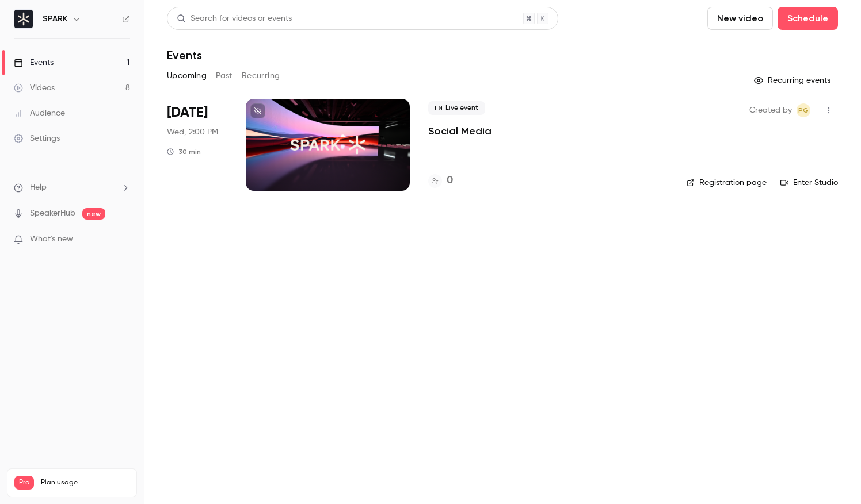  I want to click on span: Pro, so click(24, 483).